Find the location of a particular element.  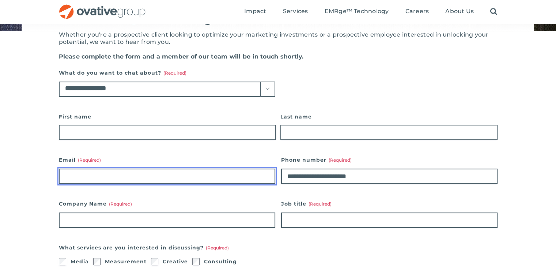

a: Impact is located at coordinates (255, 12).